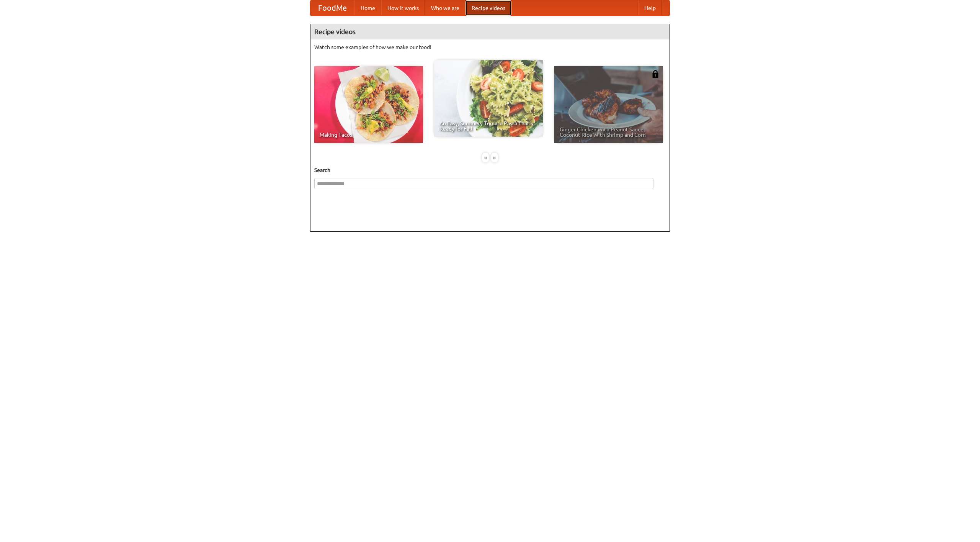  Describe the element at coordinates (333, 8) in the screenshot. I see `a: FoodMe` at that location.